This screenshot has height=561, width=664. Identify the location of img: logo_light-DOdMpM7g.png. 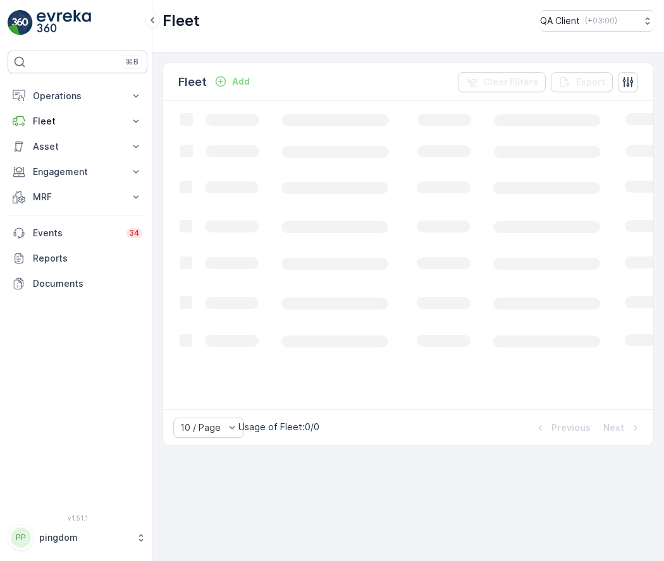
(64, 23).